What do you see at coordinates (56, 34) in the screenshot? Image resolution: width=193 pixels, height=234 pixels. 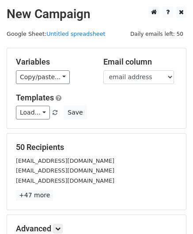 I see `small: Google Sheet:` at bounding box center [56, 34].